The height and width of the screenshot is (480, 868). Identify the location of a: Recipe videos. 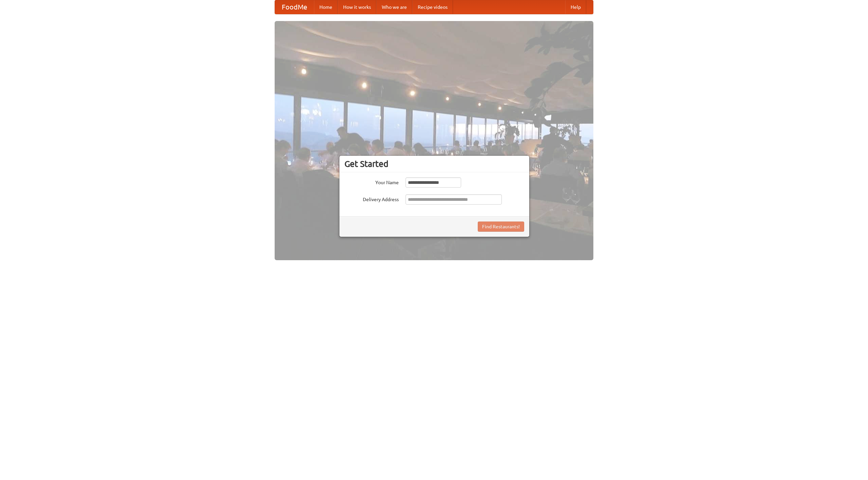
(432, 7).